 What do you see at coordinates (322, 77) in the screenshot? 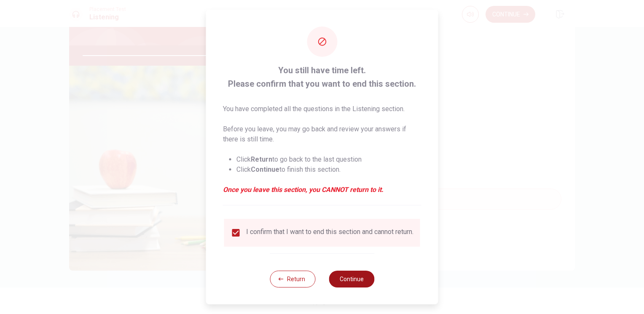
I see `span: You still have time left. Please confirm that you want to end this section.` at bounding box center [322, 77].